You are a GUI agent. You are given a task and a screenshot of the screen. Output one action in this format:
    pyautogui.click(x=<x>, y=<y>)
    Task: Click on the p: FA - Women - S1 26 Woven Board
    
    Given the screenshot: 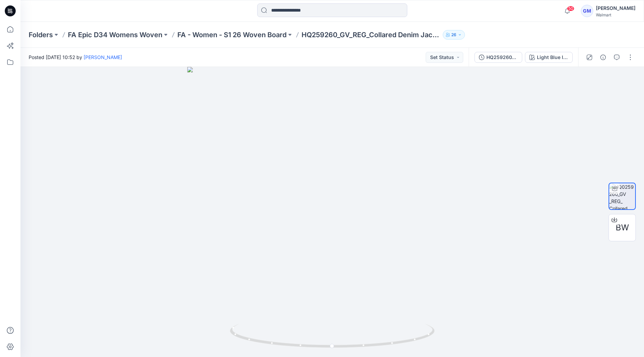 What is the action you would take?
    pyautogui.click(x=232, y=35)
    